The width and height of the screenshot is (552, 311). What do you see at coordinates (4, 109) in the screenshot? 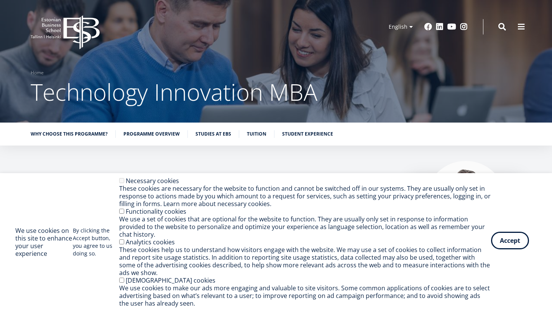
I see `input: One-year MBA (in Estonian)` at bounding box center [4, 109].